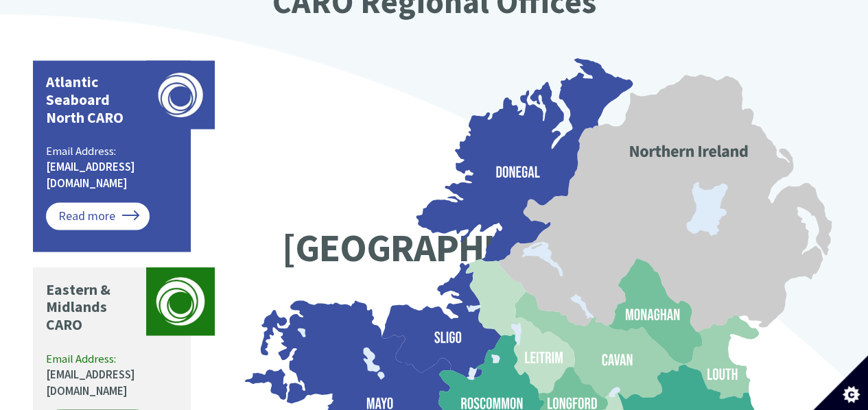 This screenshot has height=410, width=868. Describe the element at coordinates (840, 382) in the screenshot. I see `button: Set cookie preferences` at that location.